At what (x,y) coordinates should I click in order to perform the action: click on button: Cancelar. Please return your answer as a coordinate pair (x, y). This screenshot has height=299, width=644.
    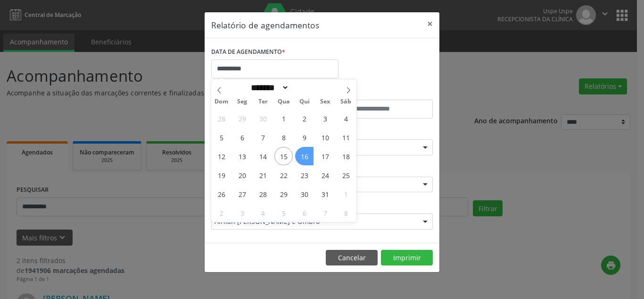
    Looking at the image, I should click on (352, 258).